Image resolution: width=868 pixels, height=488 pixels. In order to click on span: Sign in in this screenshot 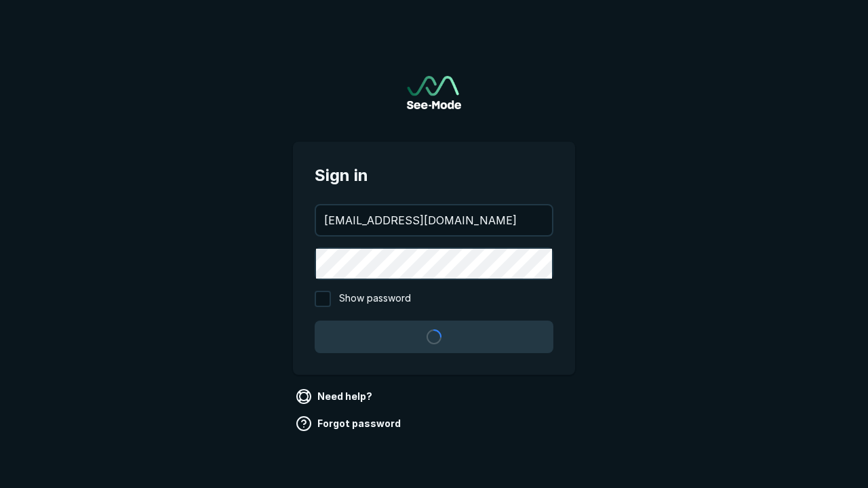, I will do `click(434, 175)`.